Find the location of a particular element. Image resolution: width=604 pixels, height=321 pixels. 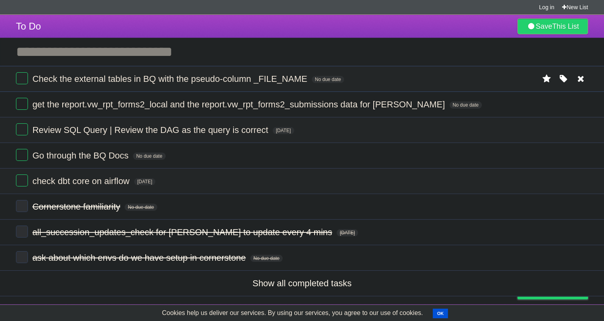

span: Check the external tables in BQ with the pseudo-column _FILE_NAME is located at coordinates (171, 79).